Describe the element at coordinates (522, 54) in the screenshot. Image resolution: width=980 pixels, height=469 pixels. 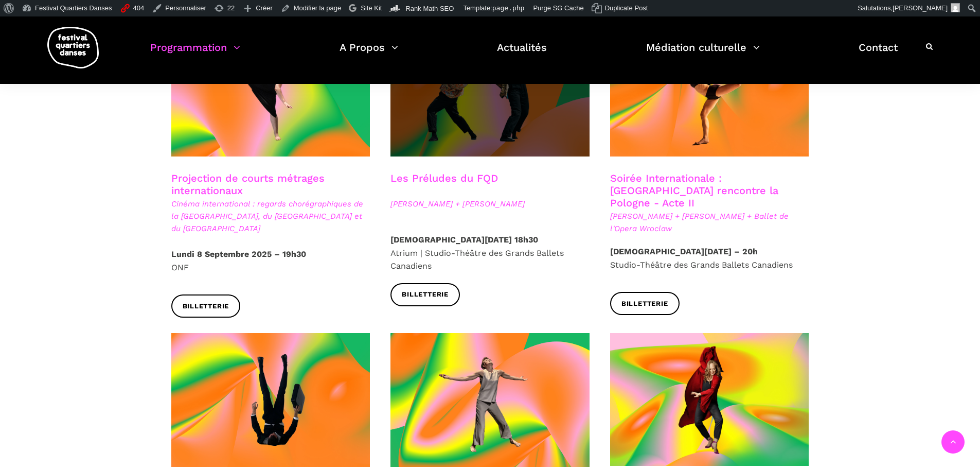
I see `a: Actualités` at that location.